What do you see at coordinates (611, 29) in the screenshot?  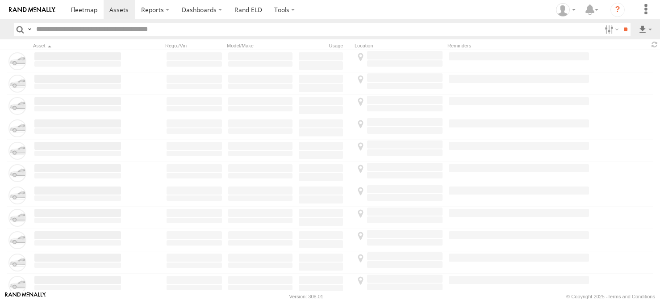 I see `label: Search Filter Options` at bounding box center [611, 29].